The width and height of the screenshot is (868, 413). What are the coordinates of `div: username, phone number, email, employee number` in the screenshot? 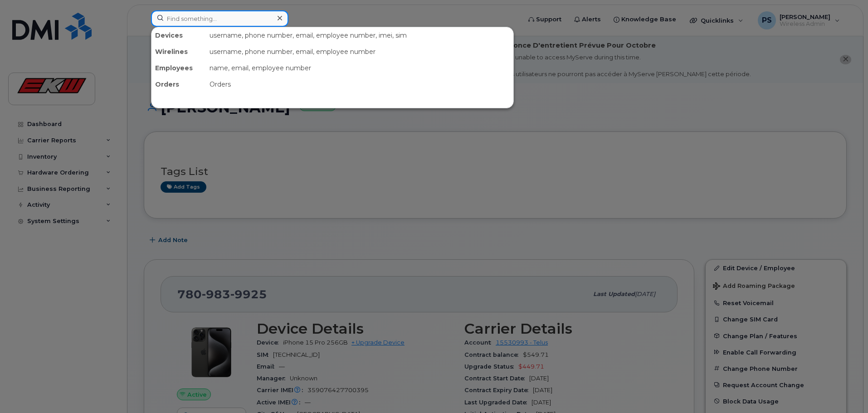 It's located at (359, 52).